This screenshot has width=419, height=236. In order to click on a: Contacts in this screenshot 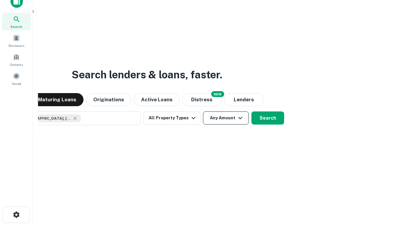, I will do `click(16, 60)`.